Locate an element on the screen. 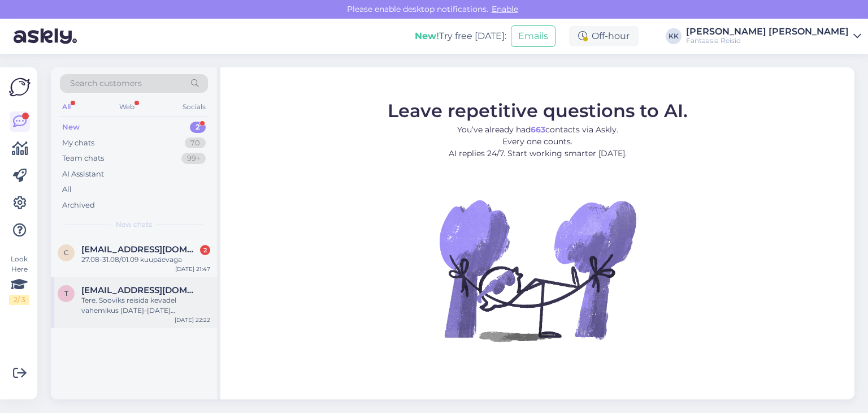 This screenshot has width=868, height=413. p: You’ve already had contacts via Askly. Every one counts. AI replies 24/7. Start working smarter [... is located at coordinates (537, 141).